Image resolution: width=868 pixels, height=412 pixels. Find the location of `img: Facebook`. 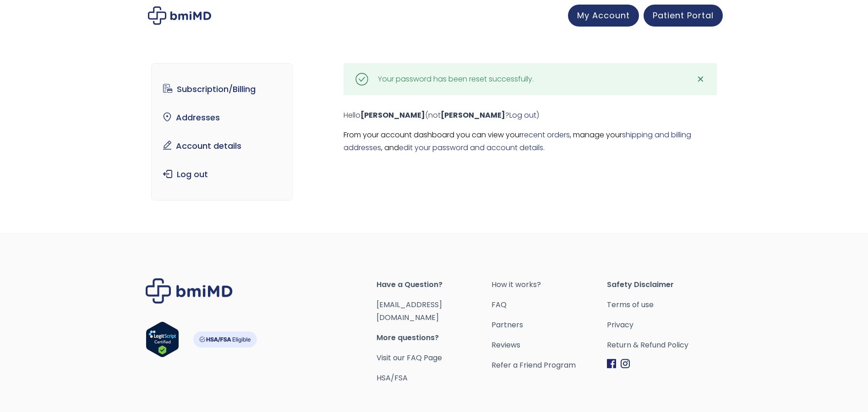

img: Facebook is located at coordinates (611, 364).